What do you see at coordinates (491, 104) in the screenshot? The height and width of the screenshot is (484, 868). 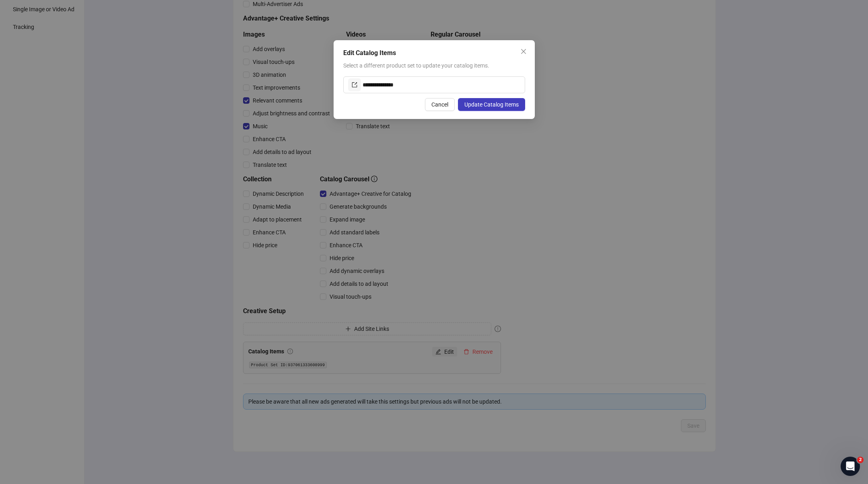 I see `span: Update Catalog Items` at bounding box center [491, 104].